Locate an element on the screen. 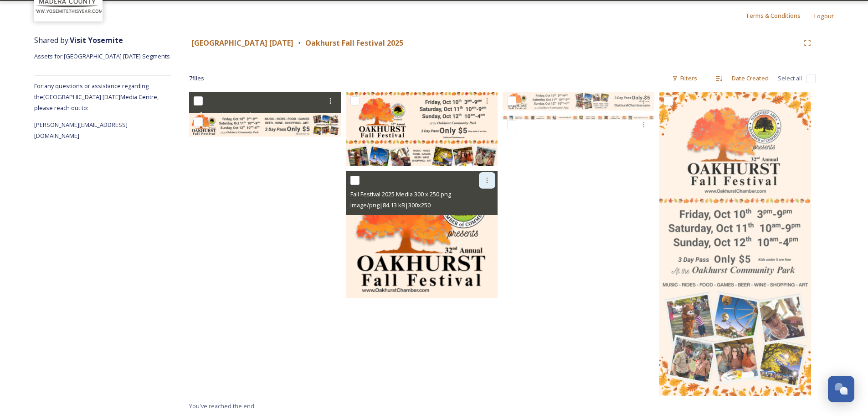 Image resolution: width=868 pixels, height=416 pixels. a: Terms & Conditions is located at coordinates (780, 15).